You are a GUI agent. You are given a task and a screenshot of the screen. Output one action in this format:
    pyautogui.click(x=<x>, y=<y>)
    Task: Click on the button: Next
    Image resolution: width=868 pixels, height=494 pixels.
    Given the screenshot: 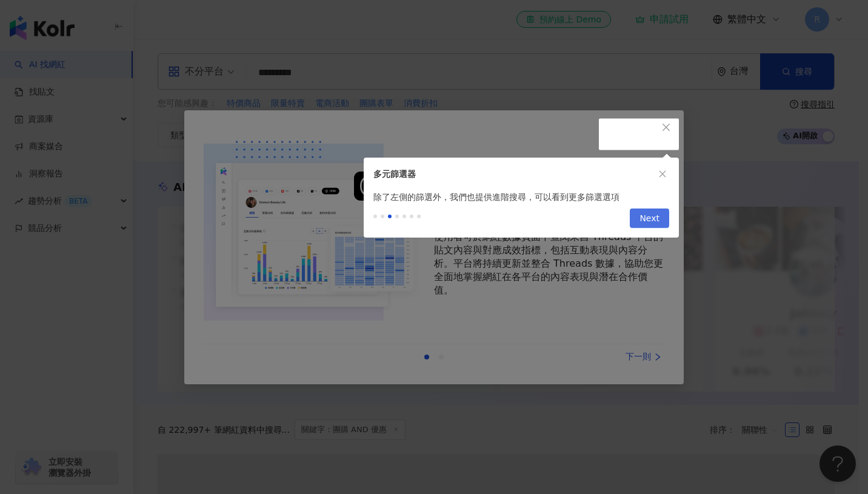 What is the action you would take?
    pyautogui.click(x=649, y=218)
    